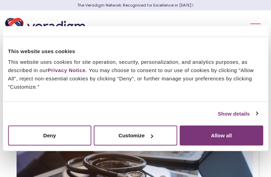 This screenshot has height=177, width=271. Describe the element at coordinates (49, 135) in the screenshot. I see `button: Deny` at that location.